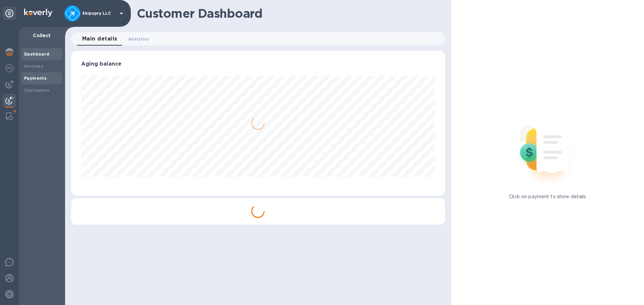 This screenshot has height=305, width=644. Describe the element at coordinates (547, 197) in the screenshot. I see `p: Click on payment to show details` at that location.